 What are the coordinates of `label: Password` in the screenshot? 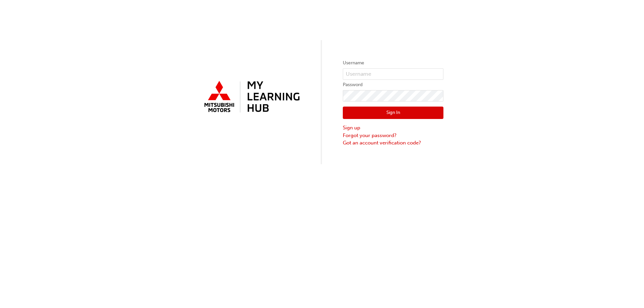 It's located at (393, 85).